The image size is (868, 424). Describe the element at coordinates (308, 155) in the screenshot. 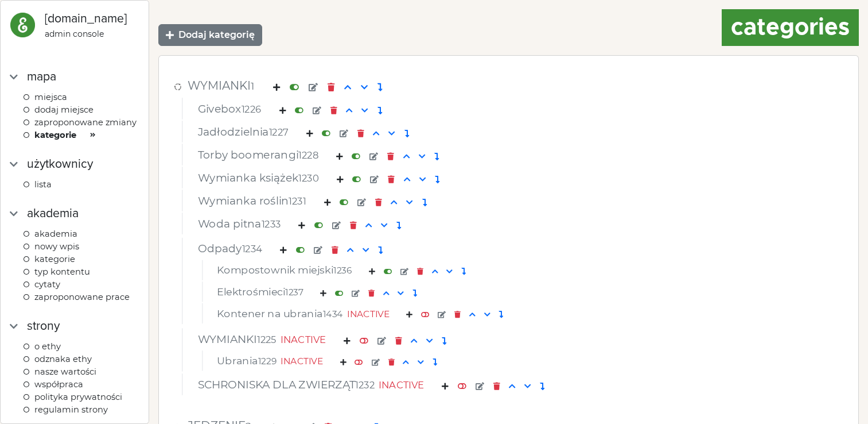

I see `small: 1228` at that location.